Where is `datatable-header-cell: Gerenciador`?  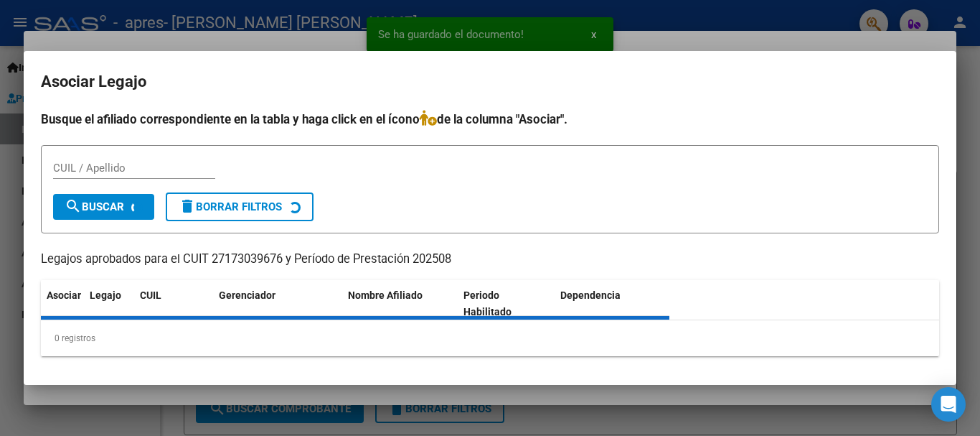
datatable-header-cell: Gerenciador is located at coordinates (277, 303).